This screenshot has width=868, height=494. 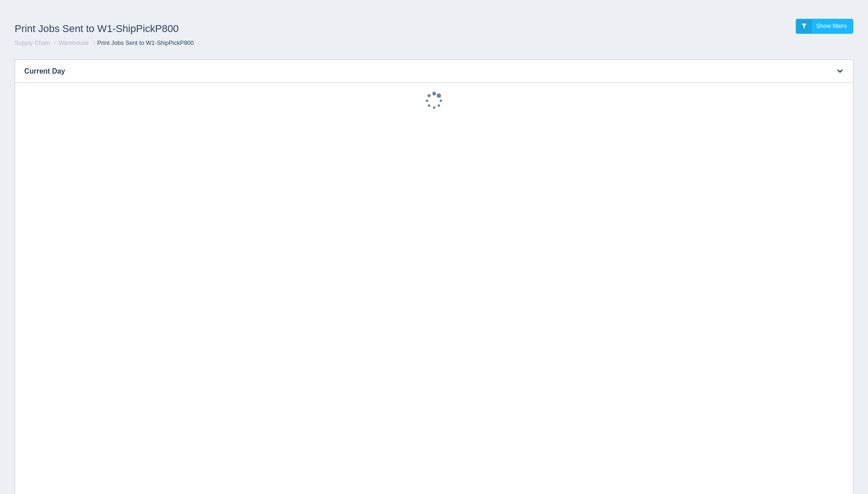 I want to click on h3: Current Day, so click(x=420, y=71).